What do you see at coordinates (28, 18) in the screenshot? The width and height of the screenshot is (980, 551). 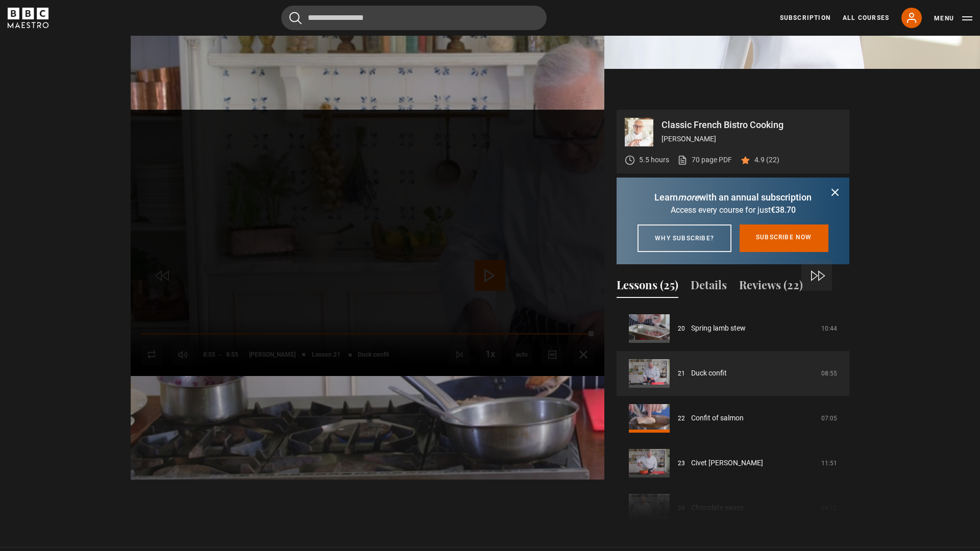 I see `a: BBC Maestro` at bounding box center [28, 18].